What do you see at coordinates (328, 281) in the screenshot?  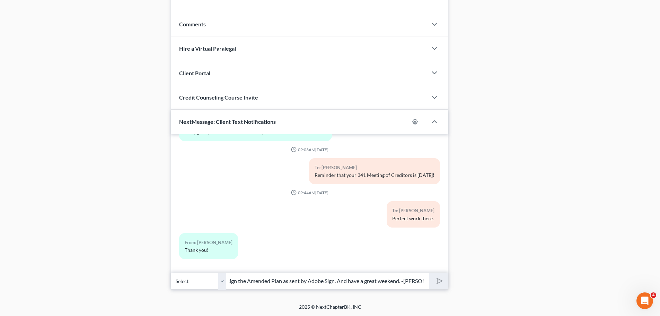 I see `input: Say something...` at bounding box center [328, 281].